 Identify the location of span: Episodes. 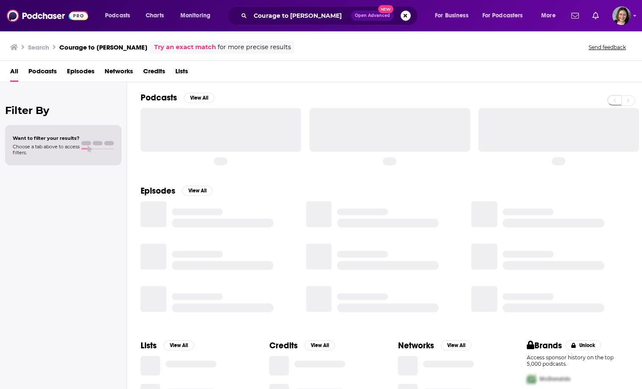
(80, 73).